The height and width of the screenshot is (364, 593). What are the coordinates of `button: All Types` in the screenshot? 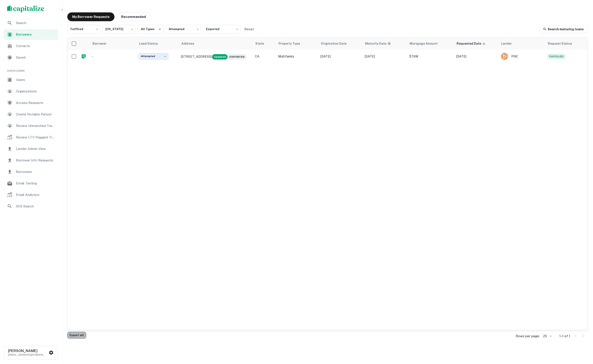 It's located at (151, 29).